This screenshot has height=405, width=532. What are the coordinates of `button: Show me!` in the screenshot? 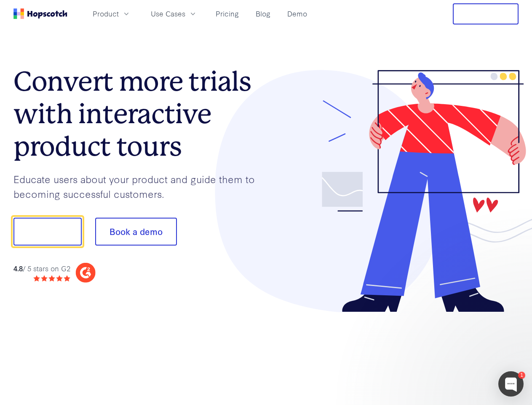 It's located at (48, 232).